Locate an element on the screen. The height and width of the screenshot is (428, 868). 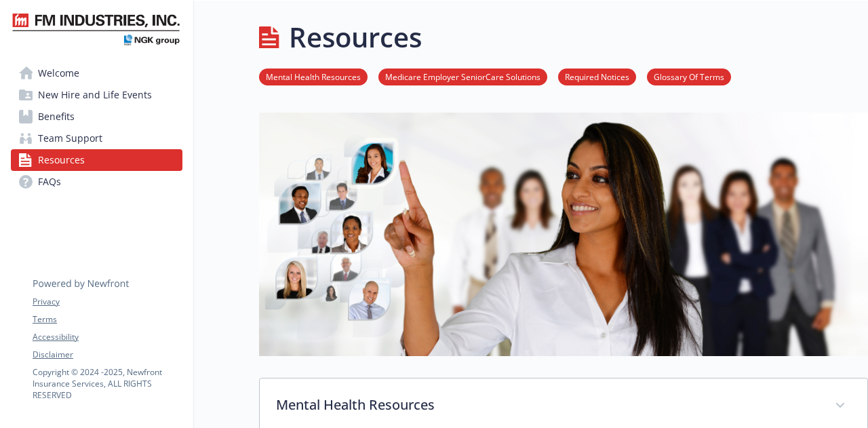
p: Mental Health Resources is located at coordinates (547, 405).